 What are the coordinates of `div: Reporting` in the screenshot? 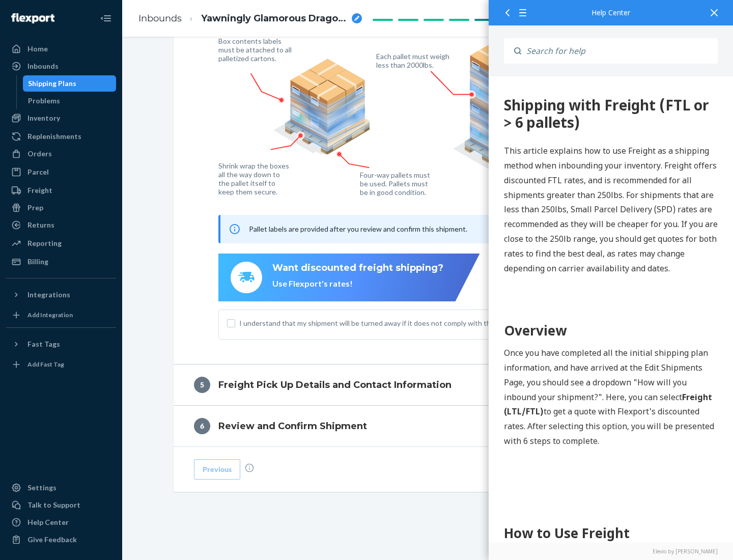 It's located at (44, 243).